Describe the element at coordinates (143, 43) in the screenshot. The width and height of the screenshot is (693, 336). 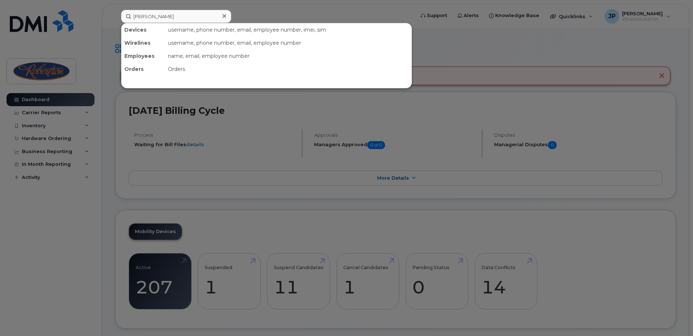
I see `div: Wirelines` at that location.